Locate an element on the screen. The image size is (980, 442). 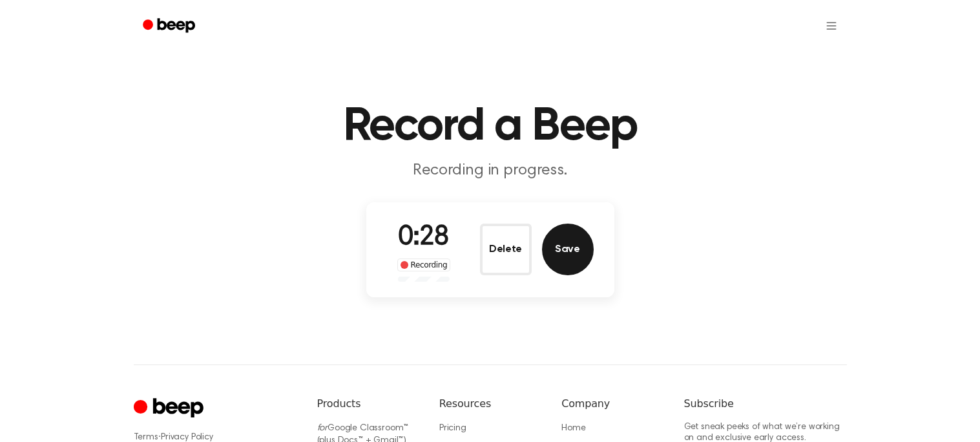
a: Home is located at coordinates (573, 429).